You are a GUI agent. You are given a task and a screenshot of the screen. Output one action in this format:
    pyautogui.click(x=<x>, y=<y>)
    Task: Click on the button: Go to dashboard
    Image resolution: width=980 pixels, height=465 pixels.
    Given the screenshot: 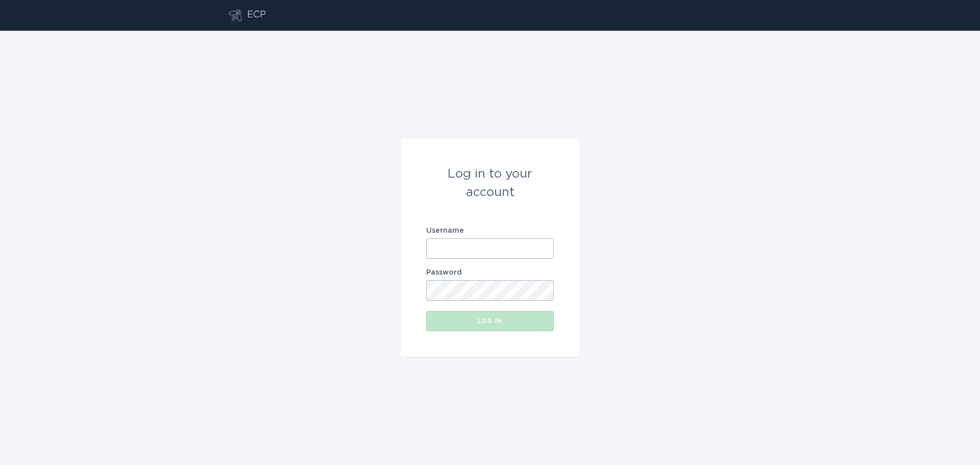 What is the action you would take?
    pyautogui.click(x=235, y=16)
    